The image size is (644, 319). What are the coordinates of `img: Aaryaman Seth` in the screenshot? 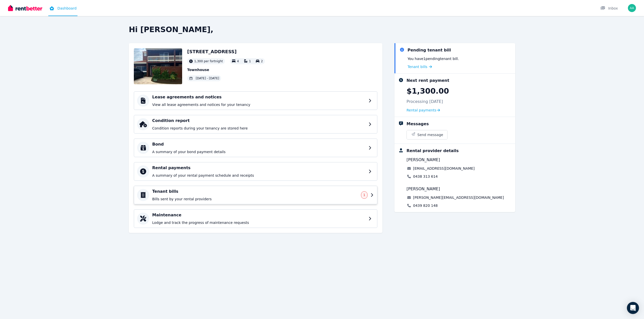 It's located at (632, 8).